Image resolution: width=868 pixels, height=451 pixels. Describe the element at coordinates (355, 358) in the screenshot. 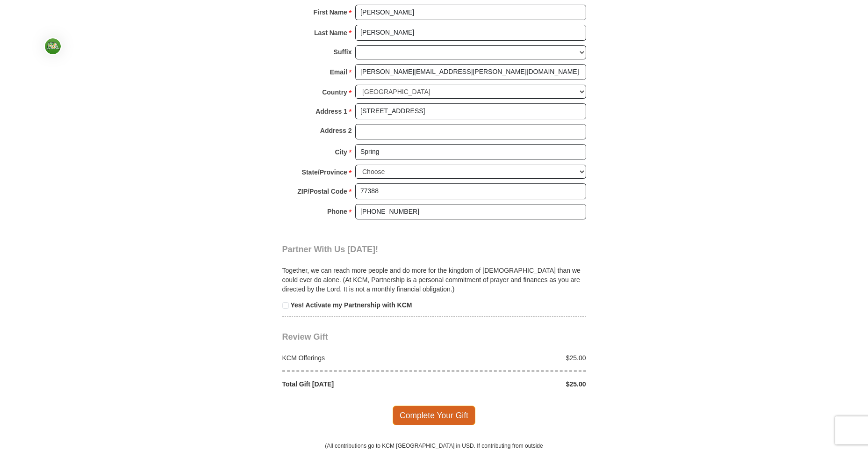

I see `div: KCM Offerings` at that location.